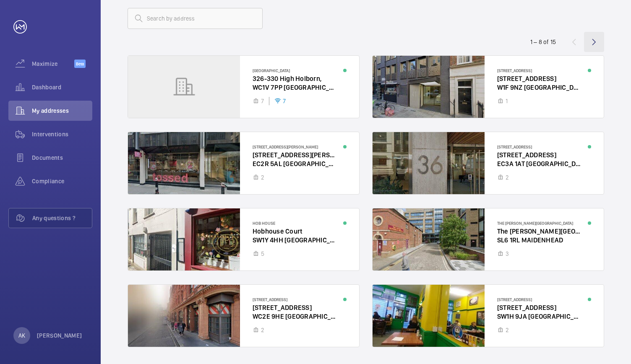 The image size is (631, 364). What do you see at coordinates (62, 134) in the screenshot?
I see `span: Interventions` at bounding box center [62, 134].